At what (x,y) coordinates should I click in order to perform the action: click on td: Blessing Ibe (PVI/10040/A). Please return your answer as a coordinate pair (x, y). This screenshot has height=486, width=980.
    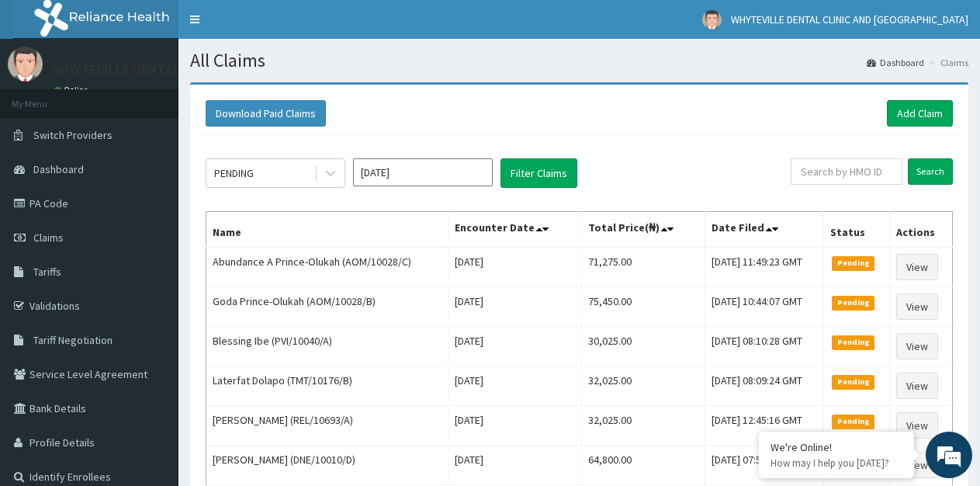
    Looking at the image, I should click on (328, 346).